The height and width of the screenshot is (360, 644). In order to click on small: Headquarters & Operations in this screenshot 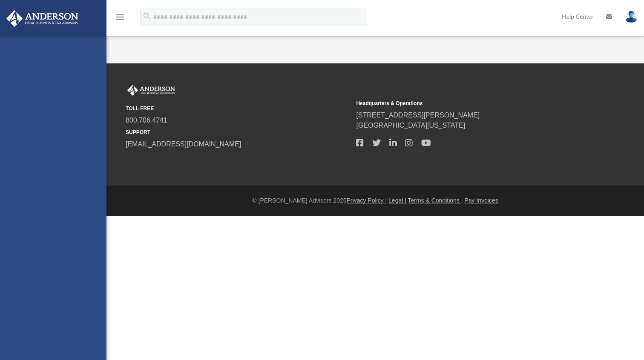, I will do `click(468, 104)`.